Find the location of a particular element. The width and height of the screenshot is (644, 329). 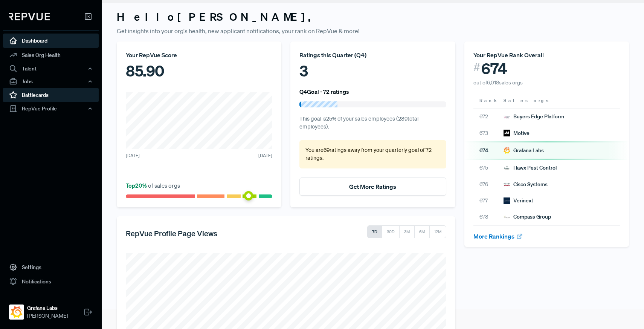

span: Sales orgs is located at coordinates (527, 101).